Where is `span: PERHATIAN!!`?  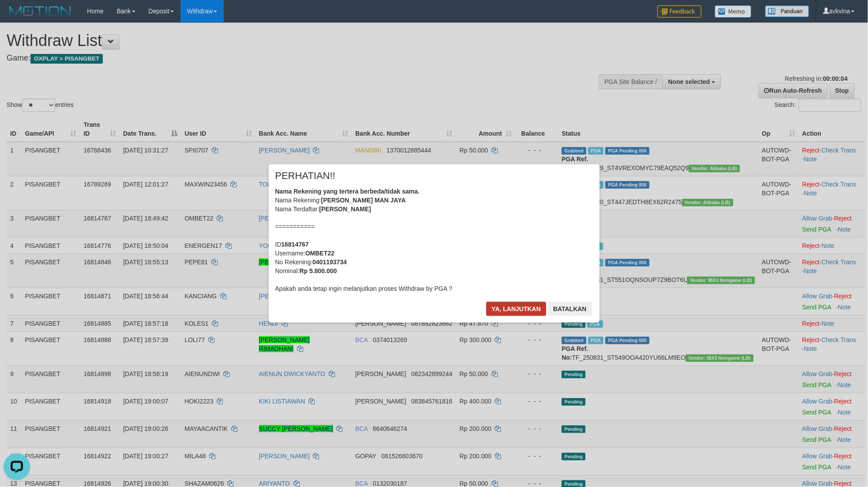
span: PERHATIAN!! is located at coordinates (305, 176).